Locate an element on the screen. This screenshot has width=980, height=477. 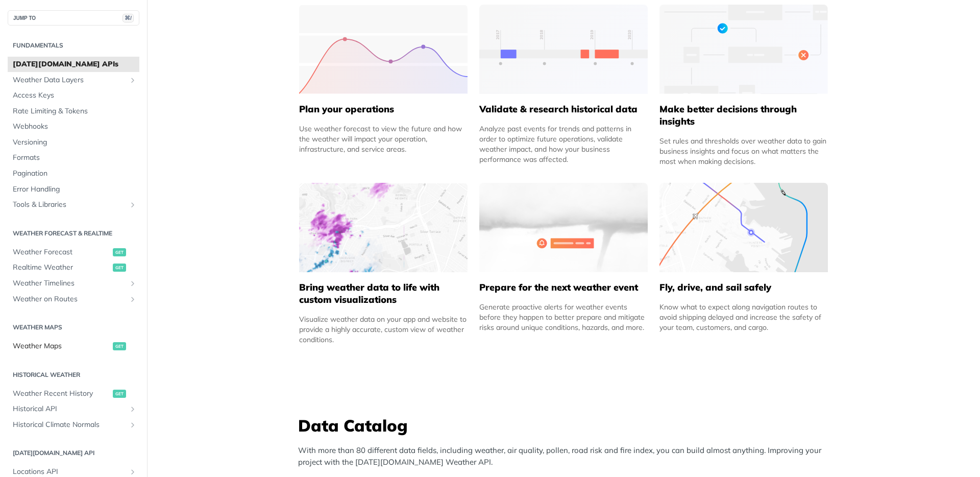
button: Show subpages for Weather Timelines is located at coordinates (133, 284).